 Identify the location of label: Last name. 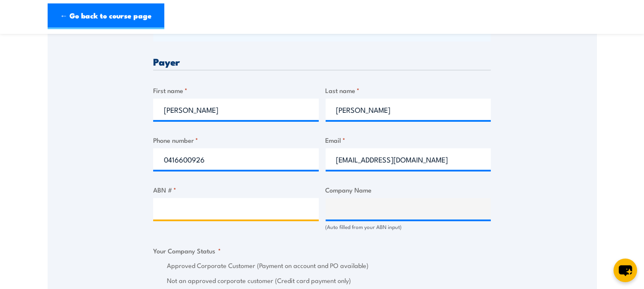
(408, 90).